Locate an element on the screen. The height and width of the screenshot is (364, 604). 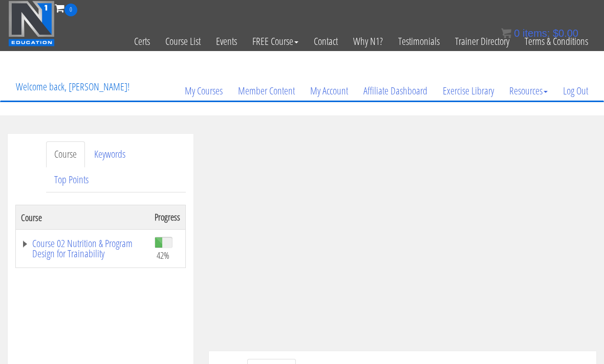
a: Course is located at coordinates (65, 154).